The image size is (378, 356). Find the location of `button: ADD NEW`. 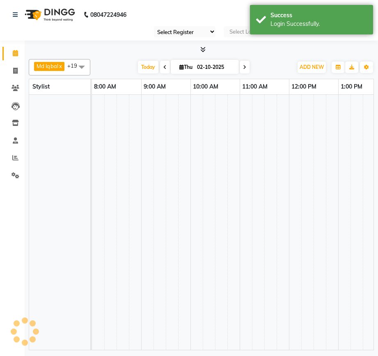

button: ADD NEW is located at coordinates (311, 67).